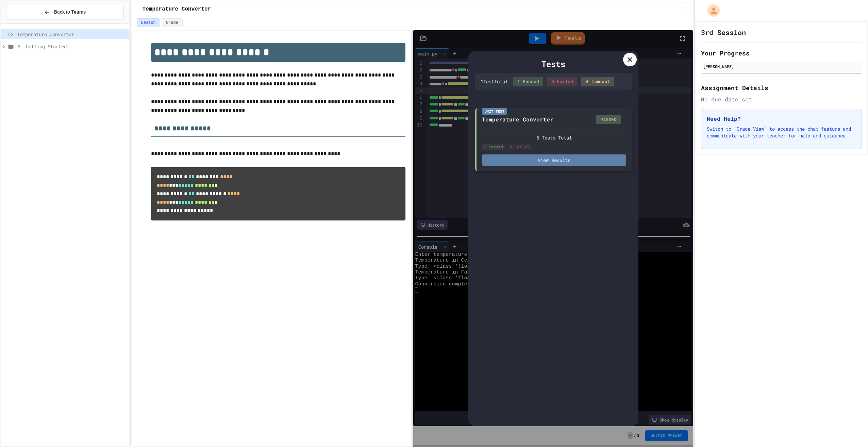  I want to click on button: View Results, so click(554, 160).